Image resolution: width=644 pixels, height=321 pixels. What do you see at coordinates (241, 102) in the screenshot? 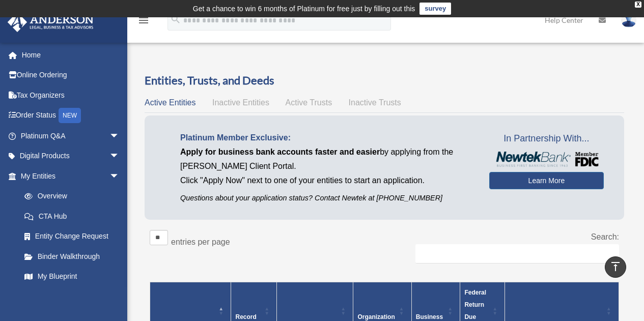
I see `span: Inactive Entities` at bounding box center [241, 102].